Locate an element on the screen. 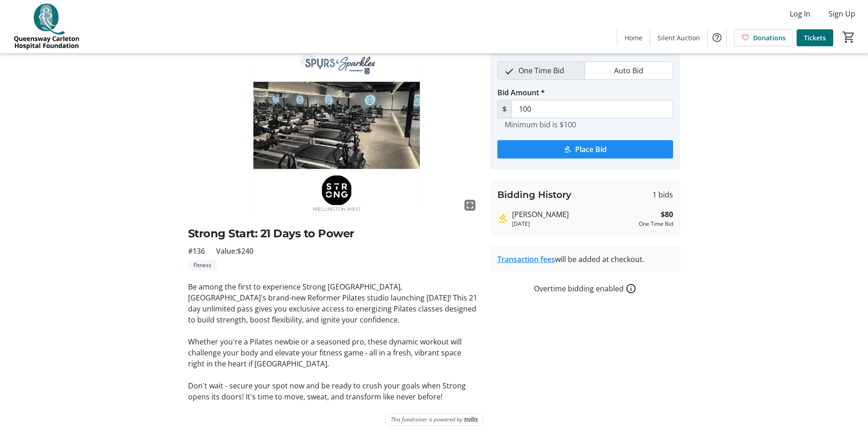 Image resolution: width=868 pixels, height=437 pixels. h3: Bidding History is located at coordinates (534, 194).